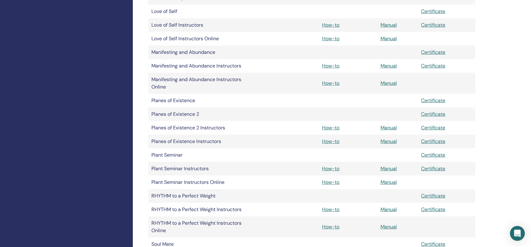  I want to click on td: Planes of Existence 2 Instructors, so click(204, 128).